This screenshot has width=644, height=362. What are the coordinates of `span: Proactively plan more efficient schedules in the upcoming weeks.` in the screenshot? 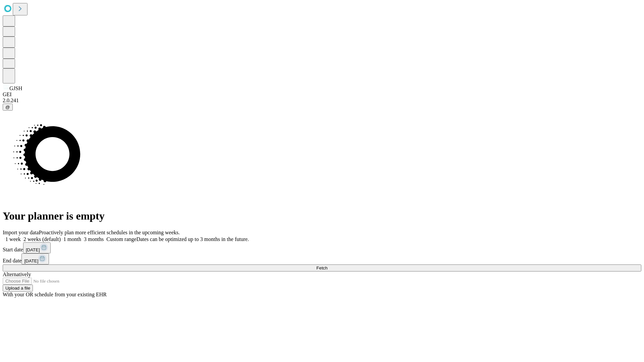 It's located at (109, 232).